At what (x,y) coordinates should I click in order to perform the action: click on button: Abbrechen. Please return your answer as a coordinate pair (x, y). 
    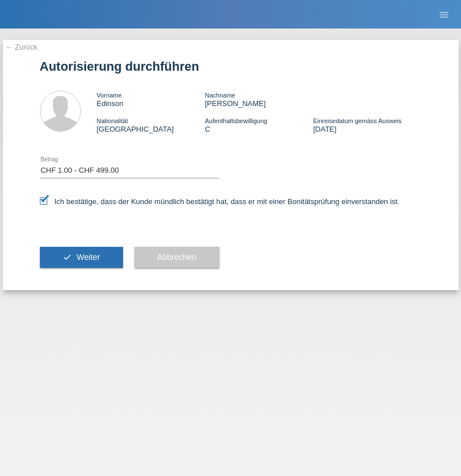
    Looking at the image, I should click on (176, 258).